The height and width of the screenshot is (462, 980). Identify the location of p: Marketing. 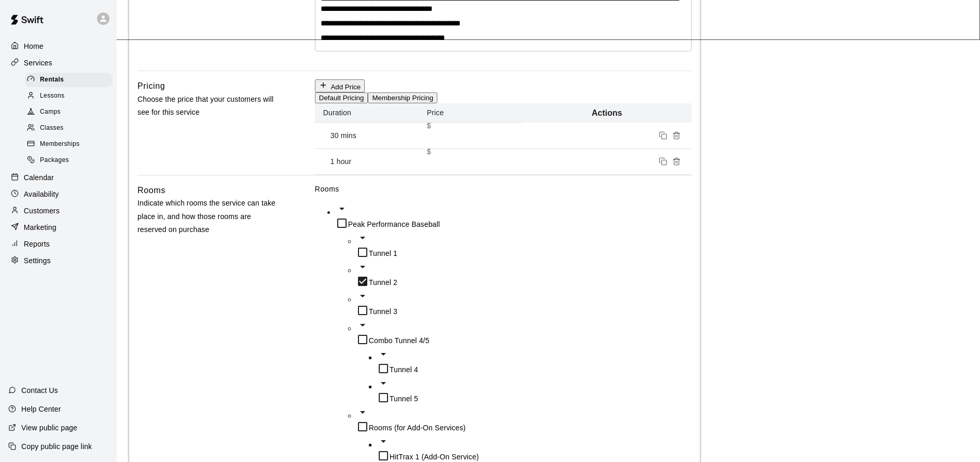
(40, 228).